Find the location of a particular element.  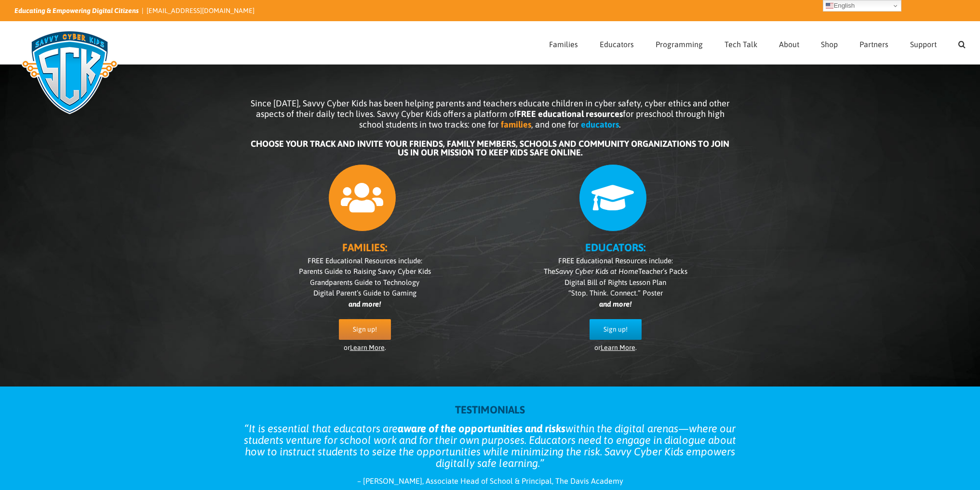

a: Programming is located at coordinates (679, 43).